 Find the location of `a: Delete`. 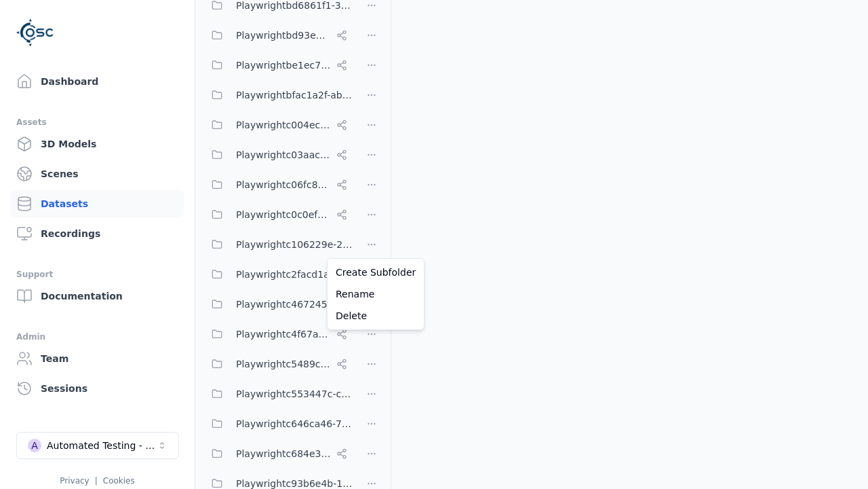

a: Delete is located at coordinates (376, 316).